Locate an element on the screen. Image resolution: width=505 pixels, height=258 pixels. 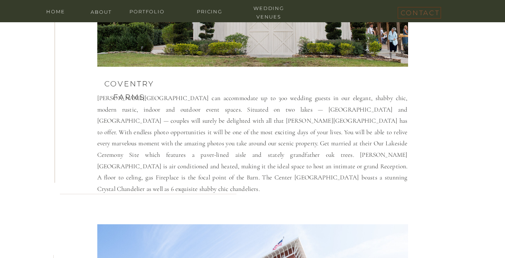
nav: Pricing is located at coordinates (210, 11).